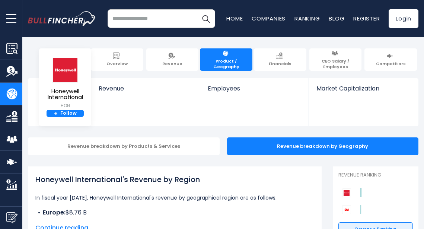 The height and width of the screenshot is (229, 424). Describe the element at coordinates (335, 60) in the screenshot. I see `a: CEO Salary / Employees` at that location.